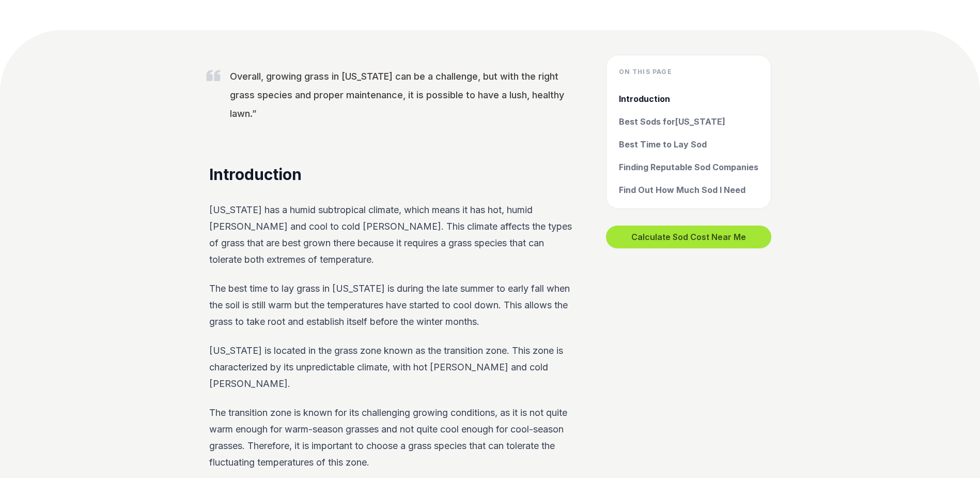 This screenshot has height=478, width=980. What do you see at coordinates (391, 437) in the screenshot?
I see `p: The transition zone is known for its challenging growing conditions, as it is not quite warm enou...` at bounding box center [391, 437].